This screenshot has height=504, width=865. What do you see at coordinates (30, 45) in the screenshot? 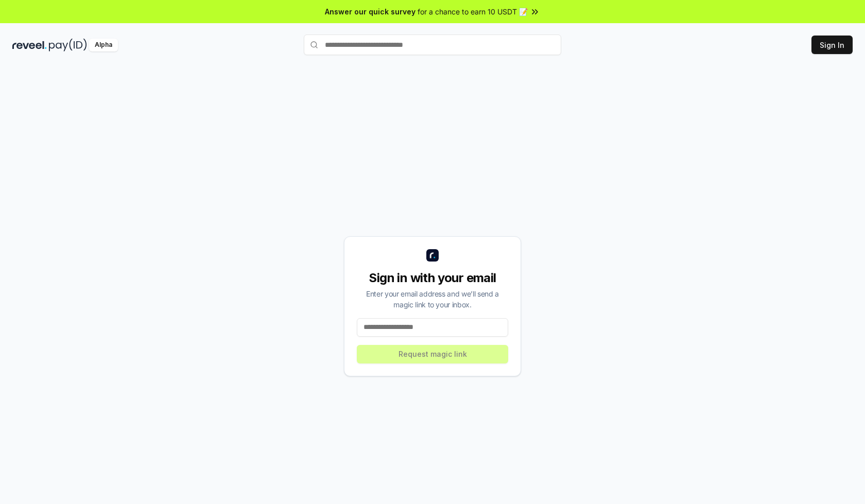
I see `img: reveel_dark` at bounding box center [30, 45].